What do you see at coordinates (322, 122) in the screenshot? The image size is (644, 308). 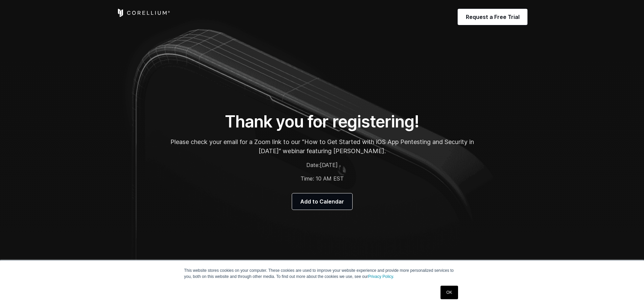 I see `h1: Thank you for registering!` at bounding box center [322, 122].